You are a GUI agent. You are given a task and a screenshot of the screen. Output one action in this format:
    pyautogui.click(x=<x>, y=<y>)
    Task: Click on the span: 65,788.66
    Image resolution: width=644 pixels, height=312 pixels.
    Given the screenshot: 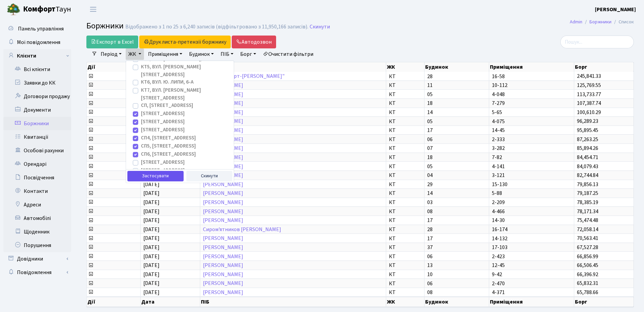 What is the action you would take?
    pyautogui.click(x=587, y=293)
    